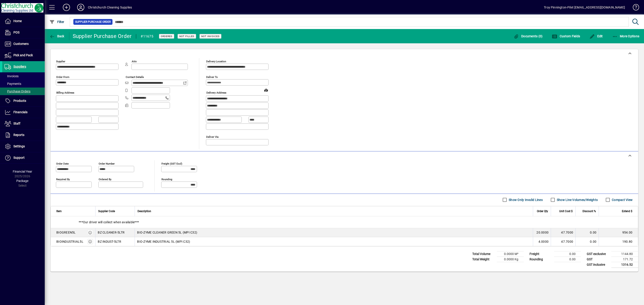 The height and width of the screenshot is (305, 644). What do you see at coordinates (167, 36) in the screenshot?
I see `span: Ordered` at bounding box center [167, 36].